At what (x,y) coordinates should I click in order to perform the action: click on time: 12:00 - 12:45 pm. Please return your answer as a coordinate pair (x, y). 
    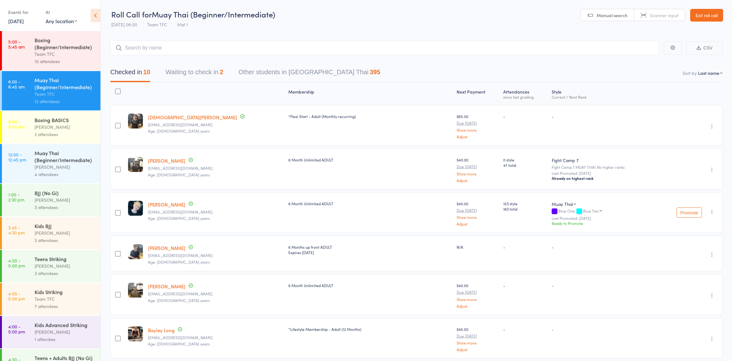
    Looking at the image, I should click on (17, 157).